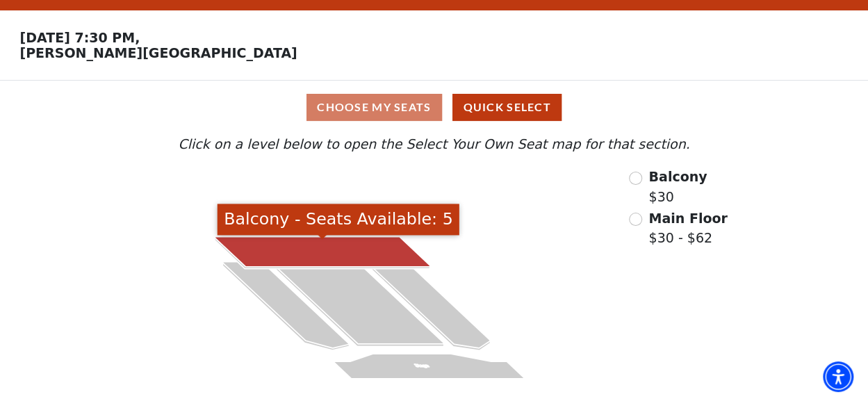  What do you see at coordinates (433, 144) in the screenshot?
I see `p: Click on a level below to open the Select Your Own Seat map for that section.` at bounding box center [433, 144].